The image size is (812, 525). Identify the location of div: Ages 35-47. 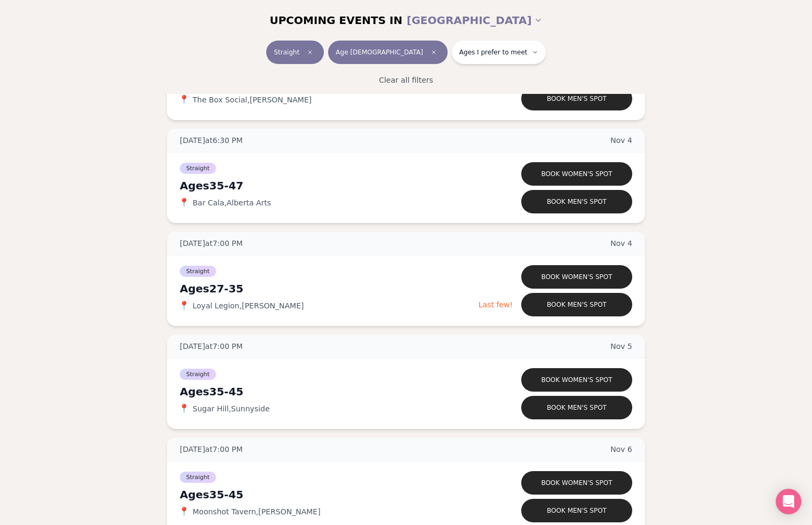
(330, 185).